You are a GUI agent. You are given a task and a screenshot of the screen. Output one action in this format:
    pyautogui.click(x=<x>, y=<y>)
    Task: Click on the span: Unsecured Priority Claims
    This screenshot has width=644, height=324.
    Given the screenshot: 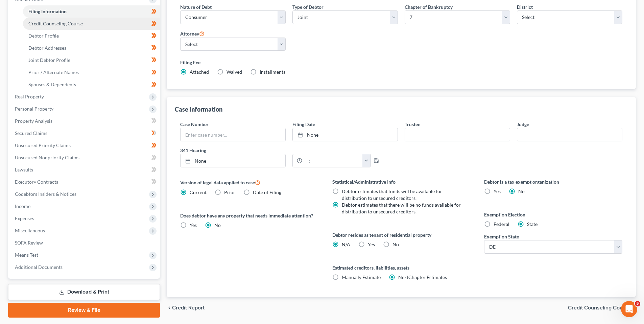 What is the action you would take?
    pyautogui.click(x=42, y=145)
    